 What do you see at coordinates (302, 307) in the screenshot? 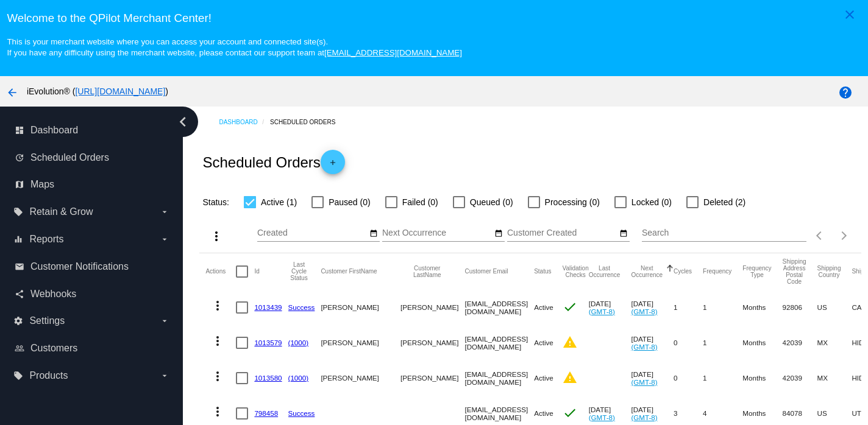
I see `a: Success` at bounding box center [302, 307].